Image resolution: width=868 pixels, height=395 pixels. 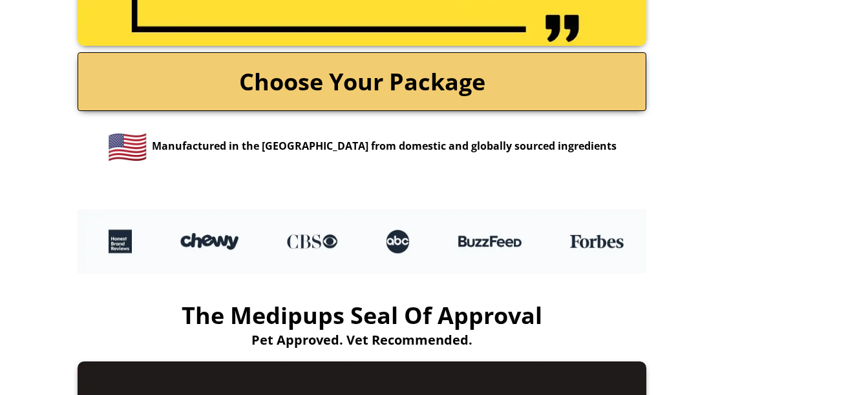 I want to click on h2: The Medipups Seal Of Approval, so click(x=362, y=315).